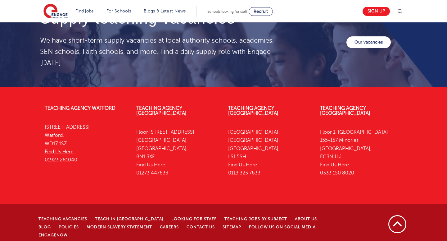 This screenshot has width=447, height=241. What do you see at coordinates (256, 219) in the screenshot?
I see `a: Teaching jobs by subject` at bounding box center [256, 219].